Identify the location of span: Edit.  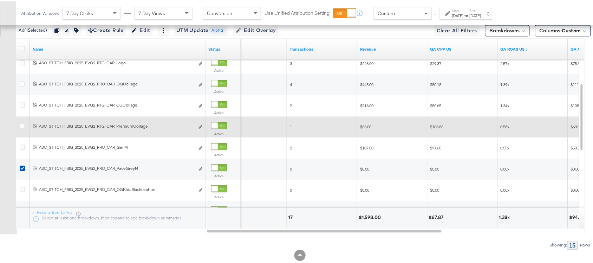
(142, 29).